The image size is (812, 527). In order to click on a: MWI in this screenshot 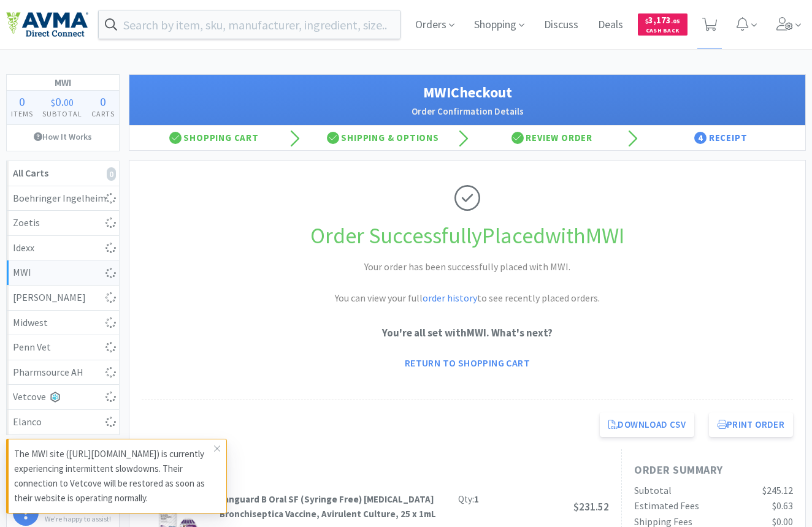, I will do `click(63, 273)`.